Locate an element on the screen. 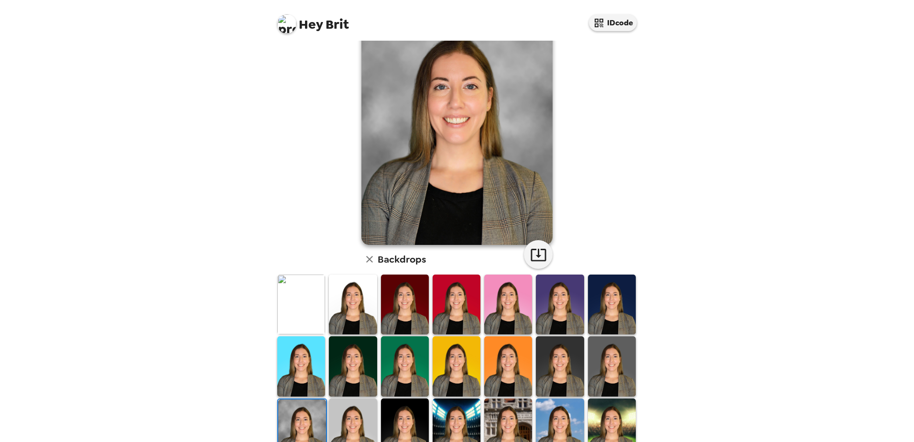  img: profile pic is located at coordinates (287, 24).